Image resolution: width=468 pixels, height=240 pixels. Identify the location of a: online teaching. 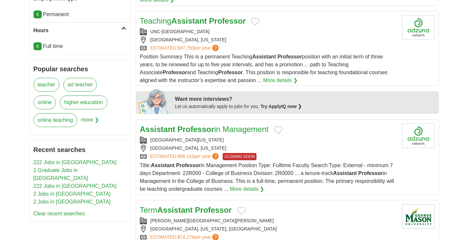
(56, 120).